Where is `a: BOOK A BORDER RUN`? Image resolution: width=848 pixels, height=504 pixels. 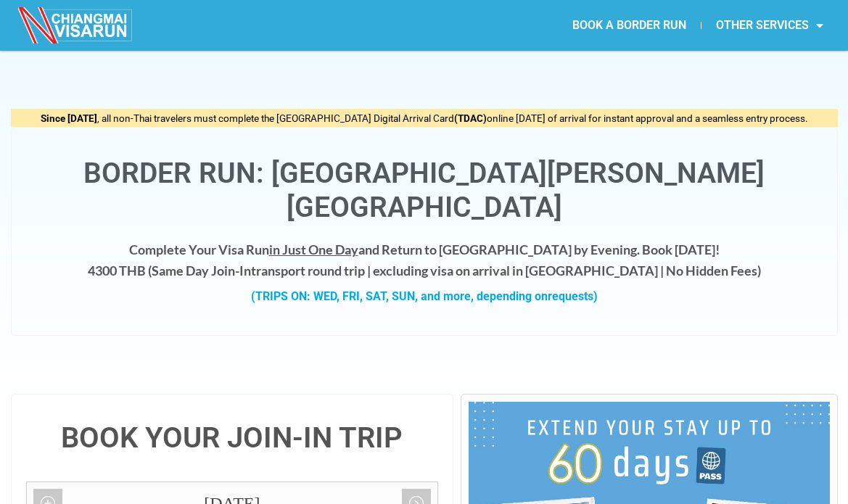
a: BOOK A BORDER RUN is located at coordinates (629, 26).